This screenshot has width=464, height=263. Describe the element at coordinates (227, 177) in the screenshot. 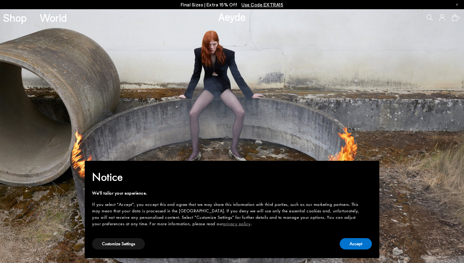

I see `h2: Notice` at that location.